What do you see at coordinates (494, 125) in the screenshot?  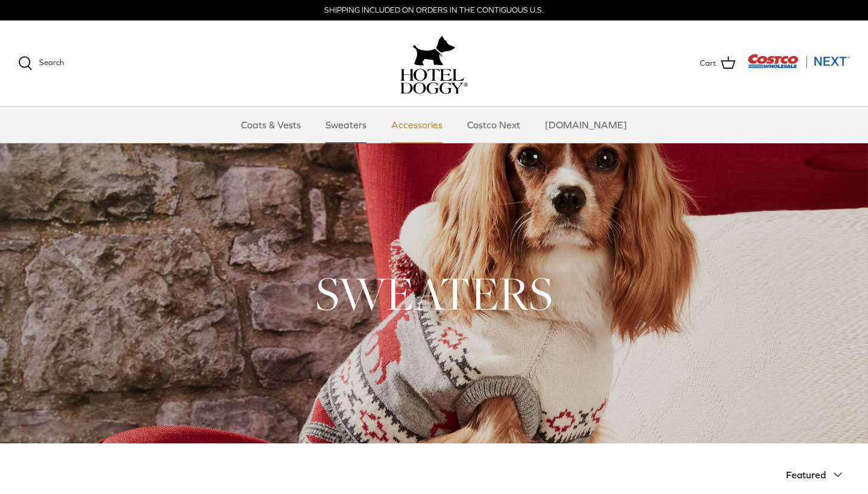 I see `a: Costco Next` at bounding box center [494, 125].